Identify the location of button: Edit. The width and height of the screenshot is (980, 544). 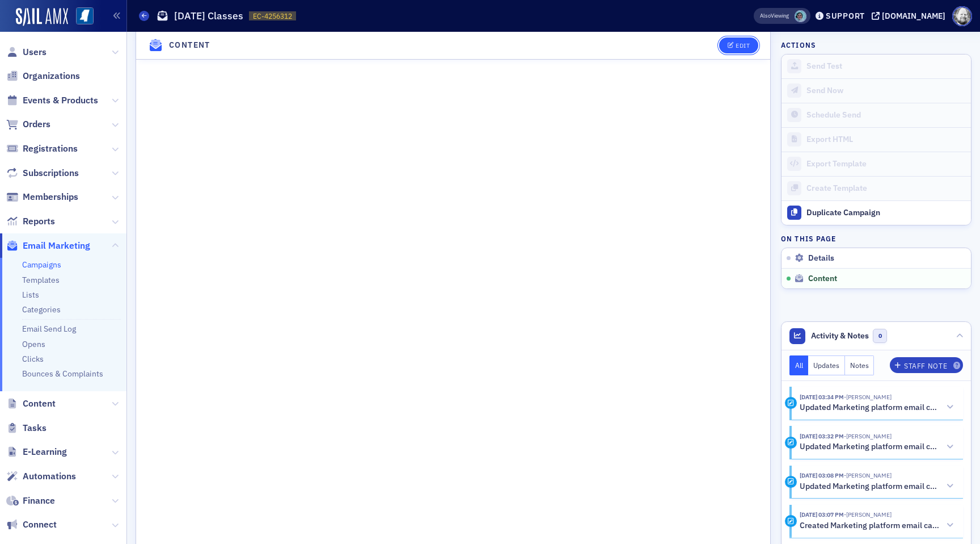
(738, 46).